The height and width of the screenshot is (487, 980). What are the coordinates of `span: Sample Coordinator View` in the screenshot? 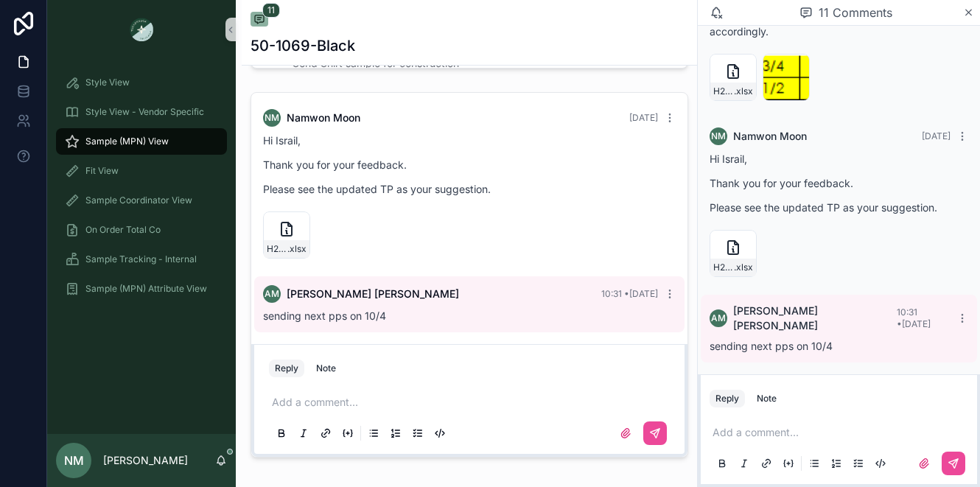 It's located at (139, 201).